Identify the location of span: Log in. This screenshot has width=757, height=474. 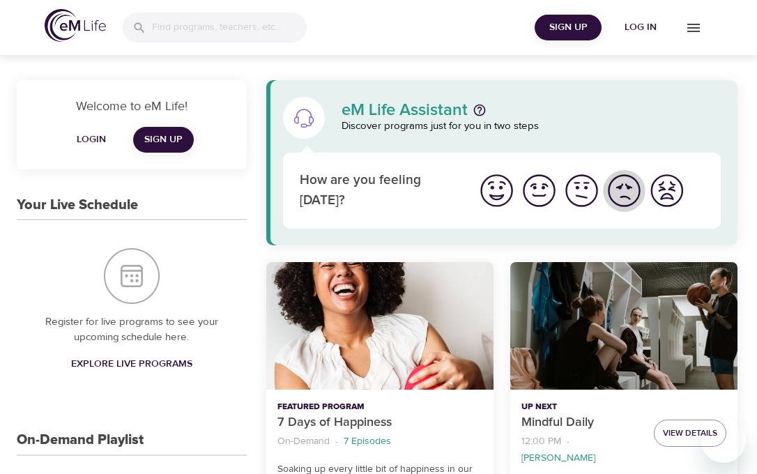
(641, 27).